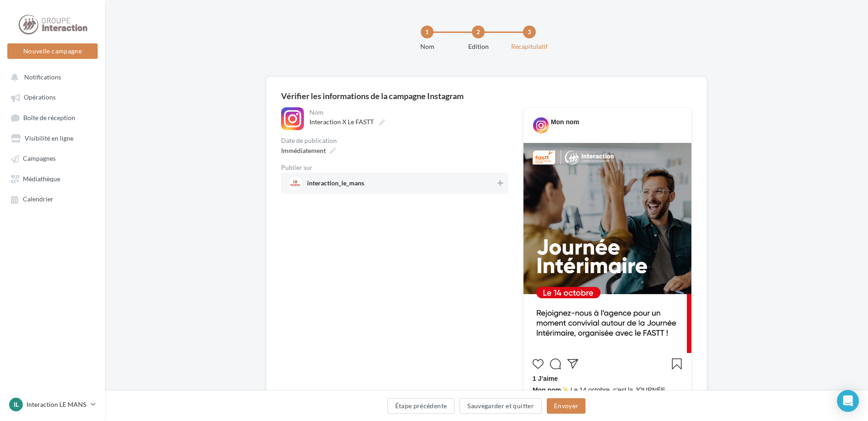  I want to click on span: Médiathèque, so click(42, 179).